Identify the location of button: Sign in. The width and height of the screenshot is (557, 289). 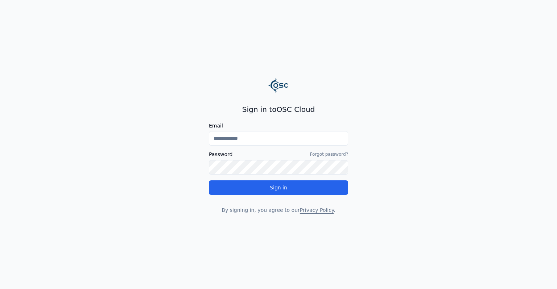
(278, 188).